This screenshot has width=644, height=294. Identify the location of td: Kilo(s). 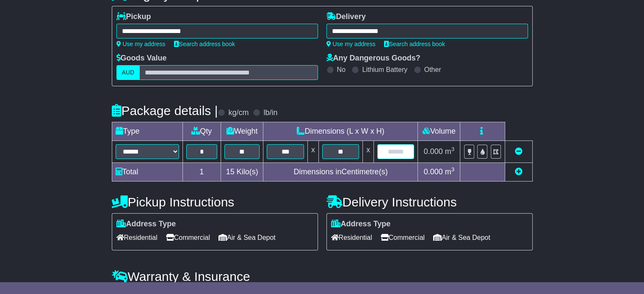
(242, 172).